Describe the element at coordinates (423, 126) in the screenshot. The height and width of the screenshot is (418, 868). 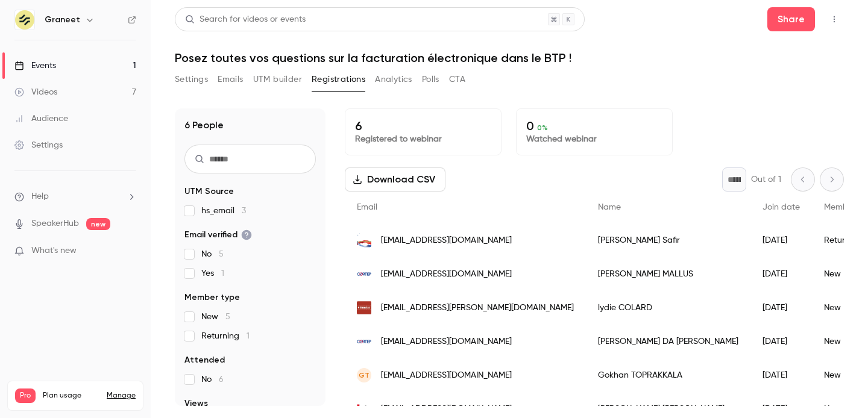
I see `p: 6` at that location.